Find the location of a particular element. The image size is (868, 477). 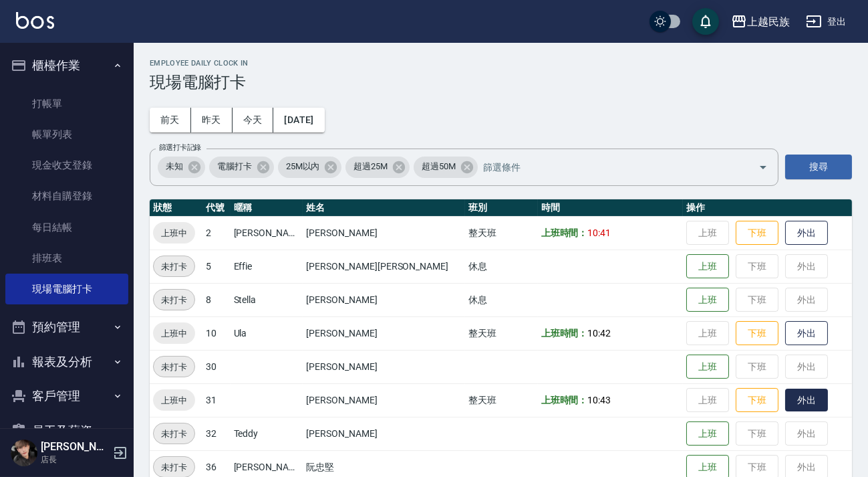

td: 8 is located at coordinates (216, 299).